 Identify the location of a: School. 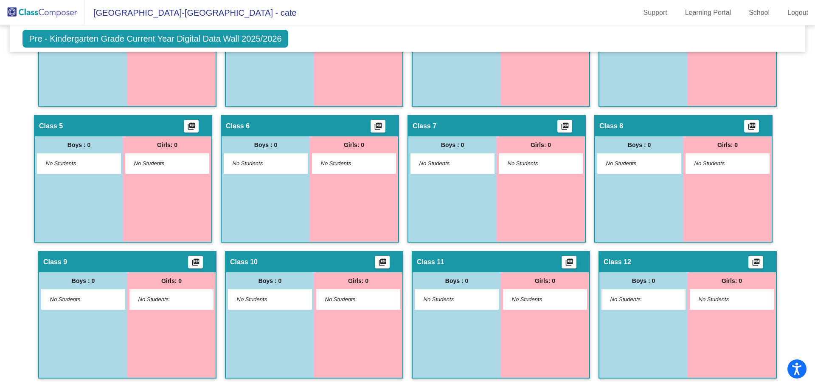
(759, 13).